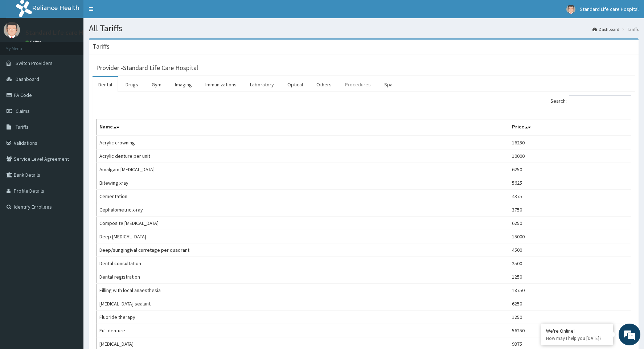 The height and width of the screenshot is (349, 644). Describe the element at coordinates (569, 156) in the screenshot. I see `td: 10000` at that location.